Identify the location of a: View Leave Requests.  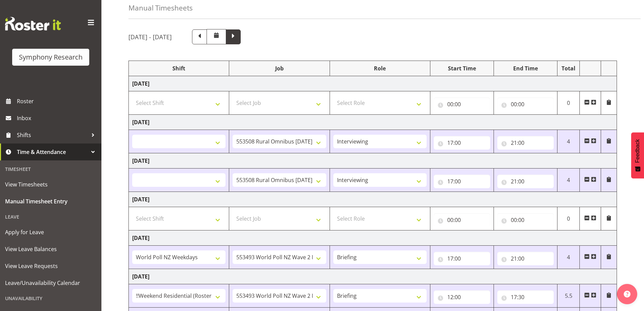
(51, 266).